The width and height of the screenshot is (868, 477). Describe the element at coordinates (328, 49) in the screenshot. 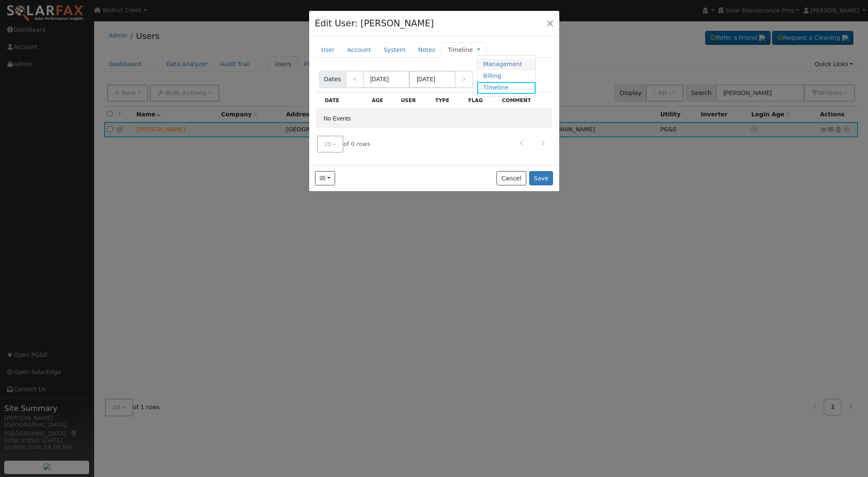

I see `a: User` at that location.